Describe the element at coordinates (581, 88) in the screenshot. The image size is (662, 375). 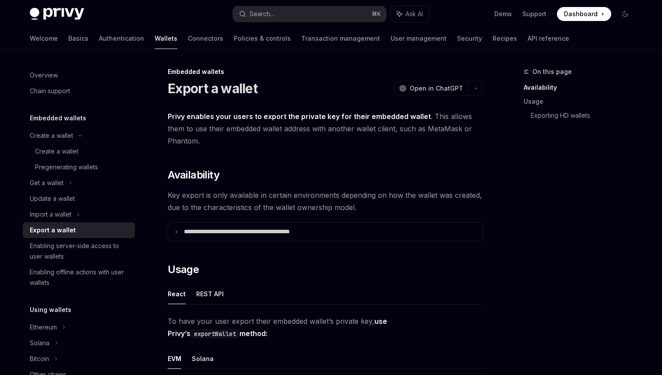
I see `a: Availability` at that location.